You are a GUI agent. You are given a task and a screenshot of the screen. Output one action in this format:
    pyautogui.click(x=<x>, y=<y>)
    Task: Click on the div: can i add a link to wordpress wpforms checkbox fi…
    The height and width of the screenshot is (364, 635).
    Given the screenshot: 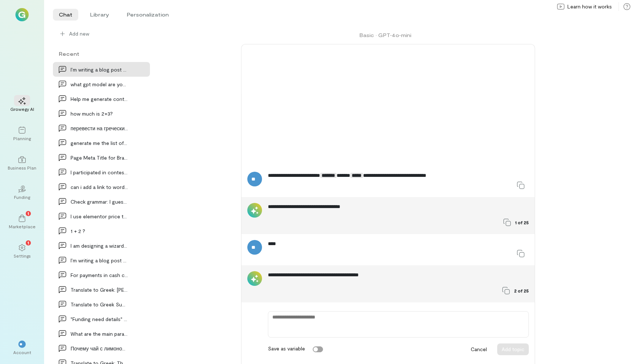 What is the action you would take?
    pyautogui.click(x=99, y=187)
    